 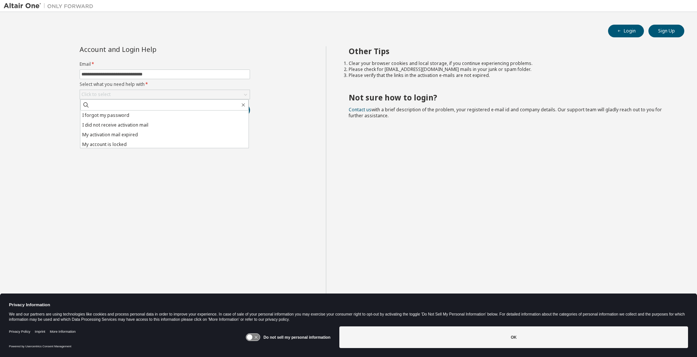 I want to click on button: Sign Up, so click(x=667, y=31).